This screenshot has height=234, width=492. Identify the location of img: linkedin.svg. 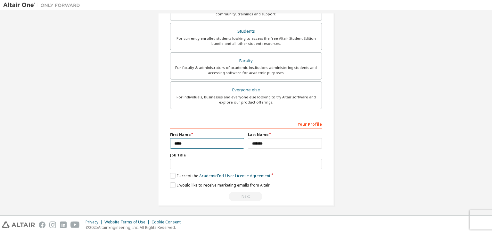
(63, 225).